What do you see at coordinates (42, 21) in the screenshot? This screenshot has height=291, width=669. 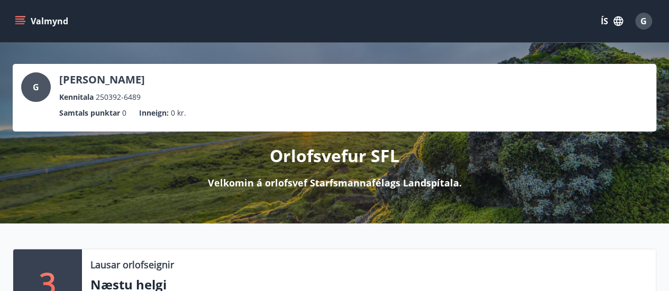 I see `button: menu` at bounding box center [42, 21].